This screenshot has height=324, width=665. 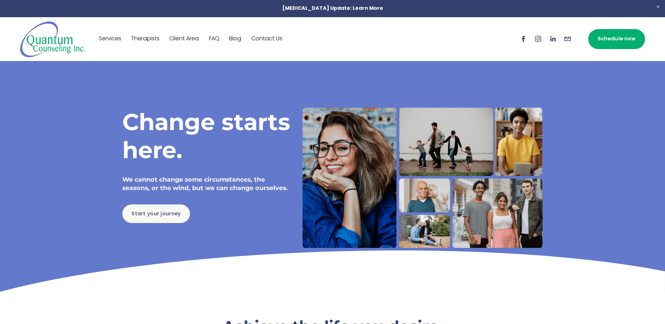 What do you see at coordinates (184, 39) in the screenshot?
I see `a: Client Area` at bounding box center [184, 39].